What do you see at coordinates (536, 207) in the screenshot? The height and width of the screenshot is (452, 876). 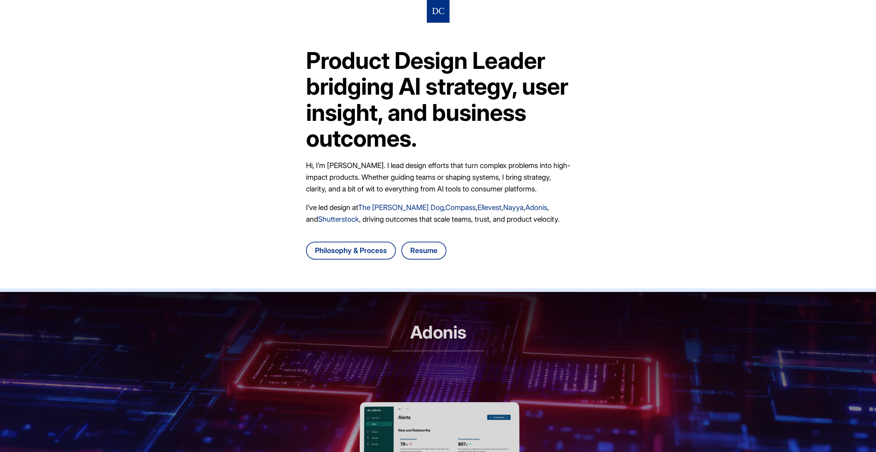 I see `a: Adonis` at bounding box center [536, 207].